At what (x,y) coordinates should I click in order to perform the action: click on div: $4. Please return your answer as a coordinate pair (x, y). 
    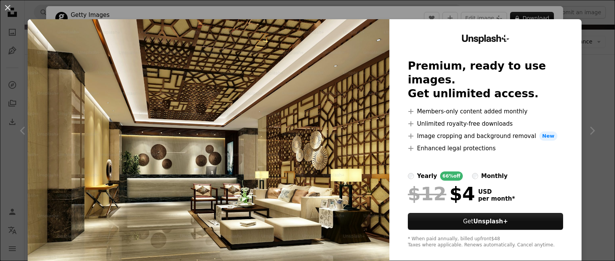
    Looking at the image, I should click on (442, 194).